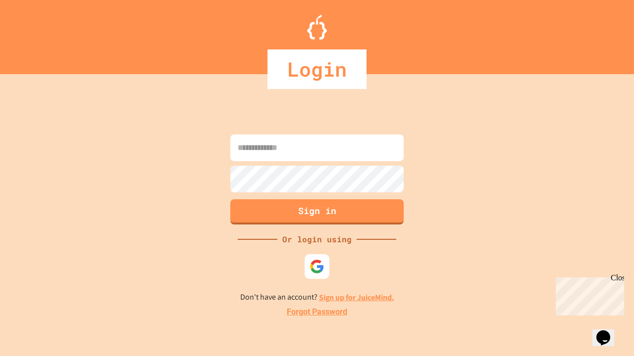 The image size is (634, 356). I want to click on p: Don't have an account?, so click(317, 298).